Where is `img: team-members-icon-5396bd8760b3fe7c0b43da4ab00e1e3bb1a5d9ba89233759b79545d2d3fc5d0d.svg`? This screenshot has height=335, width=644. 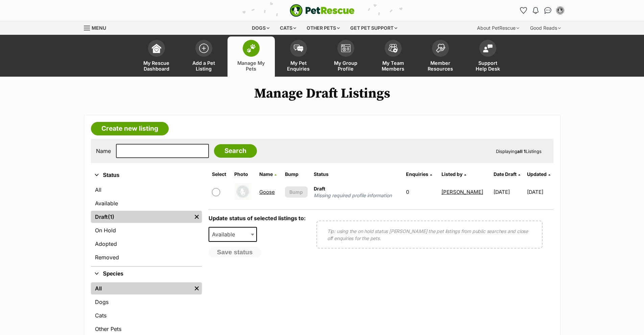 img: team-members-icon-5396bd8760b3fe7c0b43da4ab00e1e3bb1a5d9ba89233759b79545d2d3fc5d0d.svg is located at coordinates (393, 48).